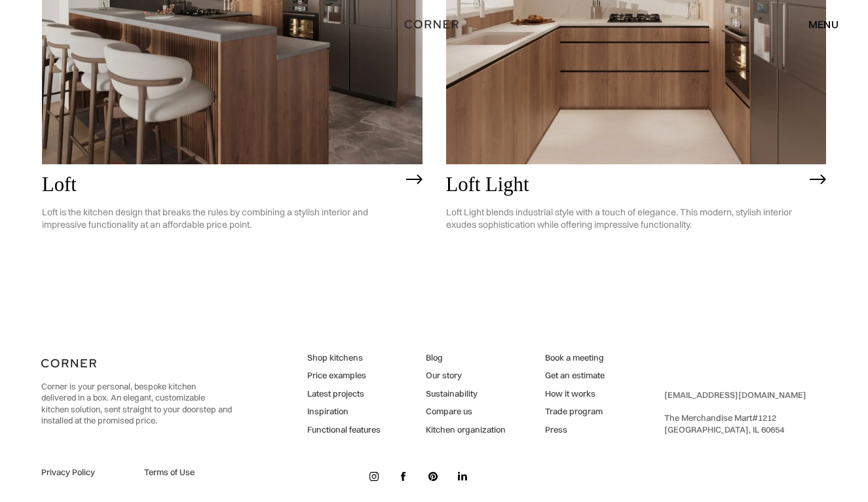 This screenshot has width=868, height=502. I want to click on a: Sustainability, so click(466, 394).